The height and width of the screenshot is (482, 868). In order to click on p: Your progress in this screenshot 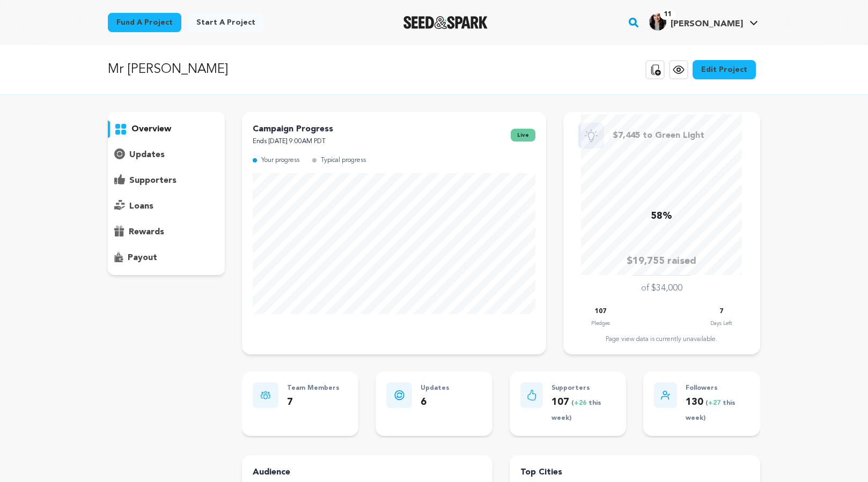, I will do `click(280, 161)`.